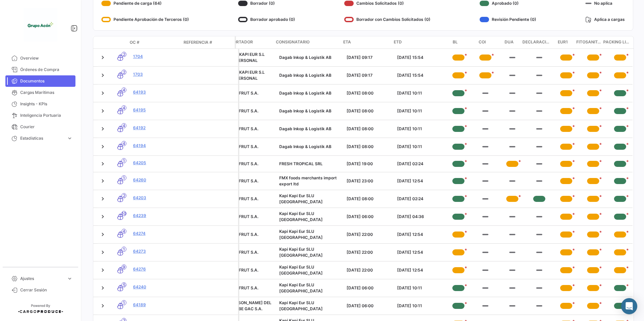 Image resolution: width=644 pixels, height=321 pixels. I want to click on span: Courier, so click(46, 127).